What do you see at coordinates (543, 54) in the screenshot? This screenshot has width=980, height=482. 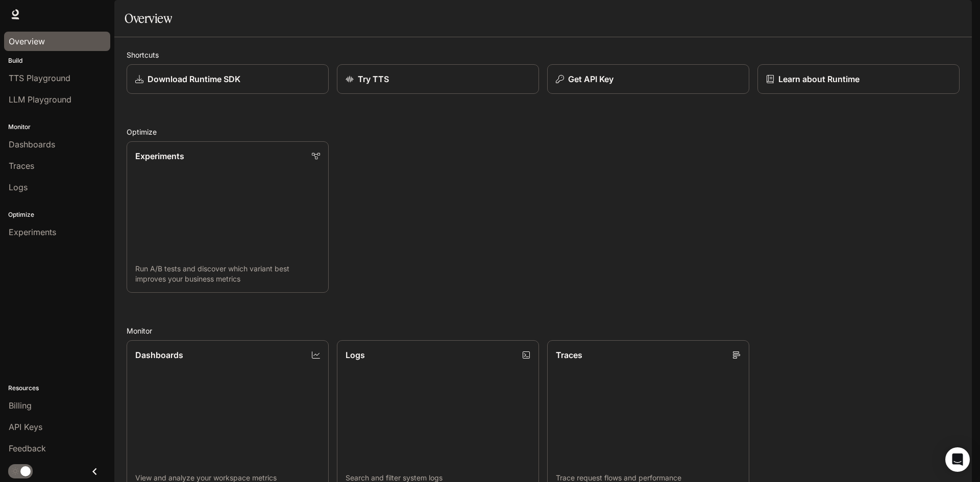 I see `h2: Shortcuts` at bounding box center [543, 54].